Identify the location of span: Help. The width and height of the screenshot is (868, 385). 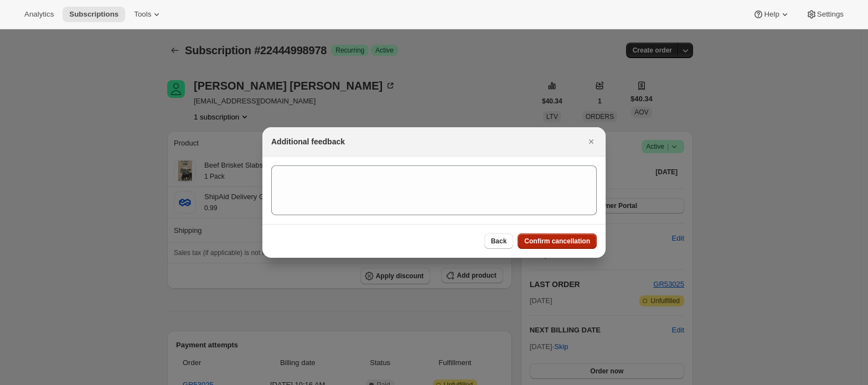
(771, 14).